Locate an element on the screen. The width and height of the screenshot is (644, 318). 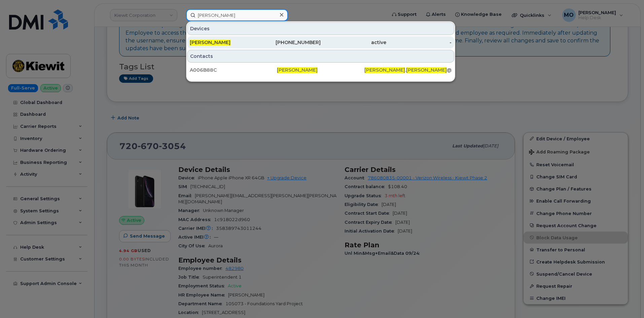
div: active is located at coordinates (353, 43).